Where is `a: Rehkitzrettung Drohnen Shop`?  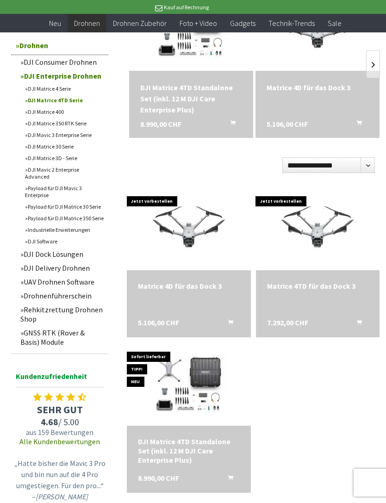 a: Rehkitzrettung Drohnen Shop is located at coordinates (62, 314).